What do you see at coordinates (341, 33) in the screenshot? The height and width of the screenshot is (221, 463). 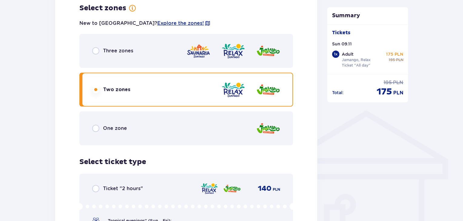 I see `p: Tickets` at bounding box center [341, 33].